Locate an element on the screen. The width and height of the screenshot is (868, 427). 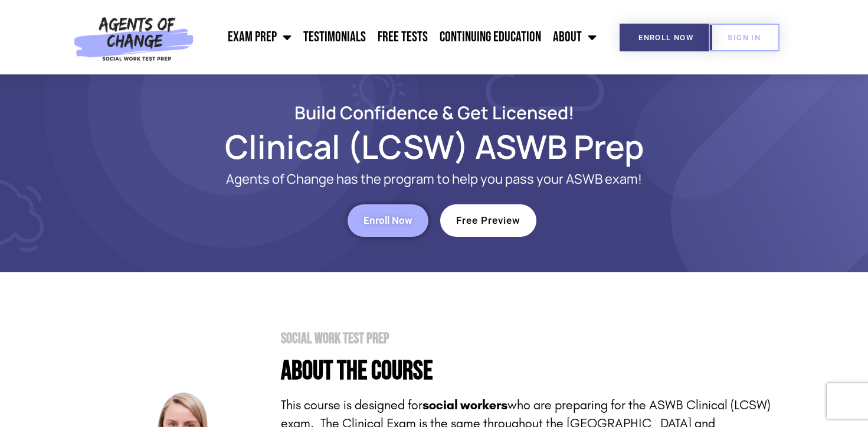
h2: Build Confidence & Get Licensed! is located at coordinates (435, 112).